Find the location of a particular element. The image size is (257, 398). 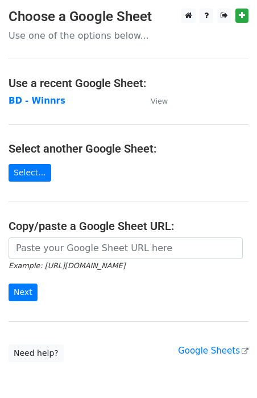

input: Paste your Google Sheet URL here is located at coordinates (126, 248).